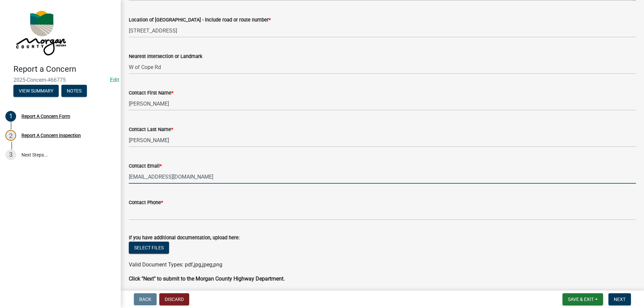 The height and width of the screenshot is (308, 644). What do you see at coordinates (151, 93) in the screenshot?
I see `label: Contact First Name` at bounding box center [151, 93].